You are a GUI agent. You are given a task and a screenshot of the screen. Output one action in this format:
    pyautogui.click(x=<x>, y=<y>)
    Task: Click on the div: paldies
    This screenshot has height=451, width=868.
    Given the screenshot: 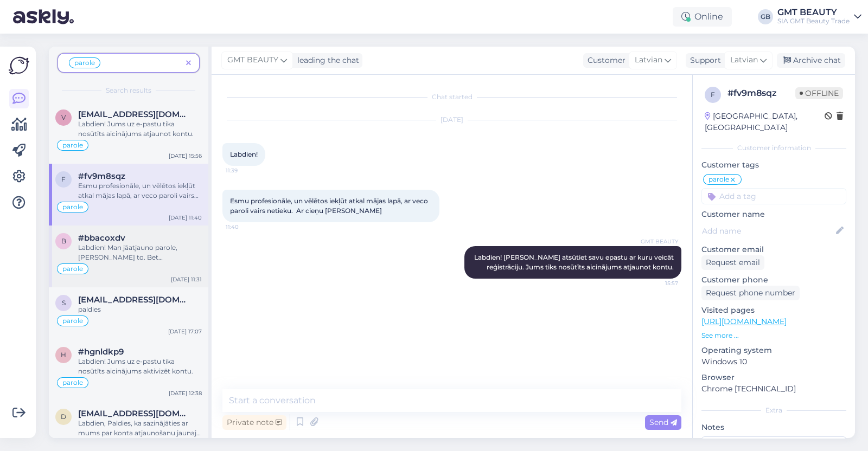 What is the action you would take?
    pyautogui.click(x=140, y=310)
    